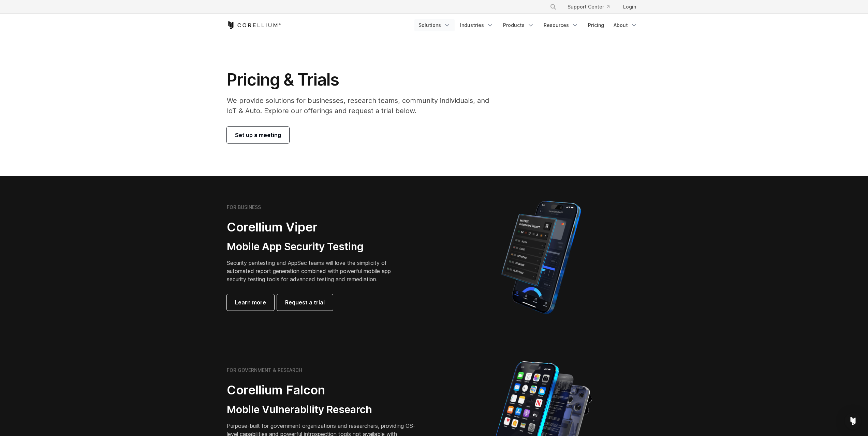  What do you see at coordinates (305, 303) in the screenshot?
I see `a: Request a trial` at bounding box center [305, 303].